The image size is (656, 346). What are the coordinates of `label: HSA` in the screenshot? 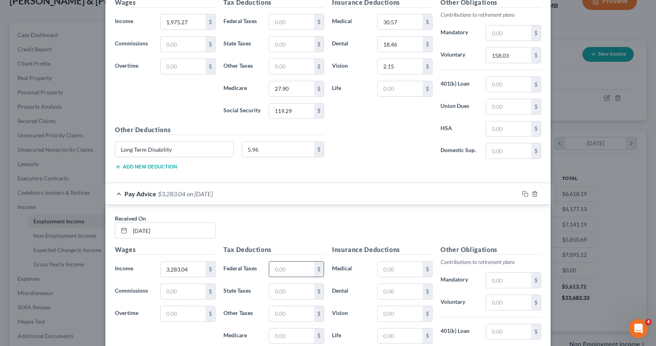 It's located at (459, 129).